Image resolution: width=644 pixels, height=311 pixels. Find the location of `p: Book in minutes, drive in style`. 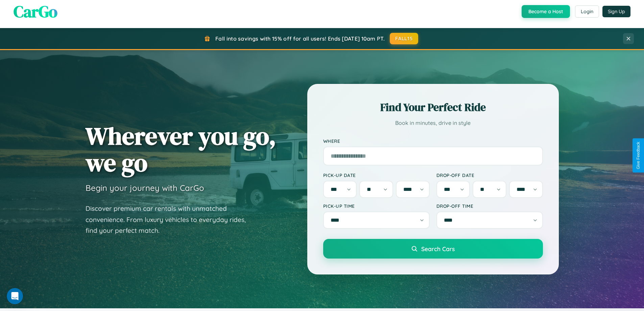

p: Book in minutes, drive in style is located at coordinates (433, 123).